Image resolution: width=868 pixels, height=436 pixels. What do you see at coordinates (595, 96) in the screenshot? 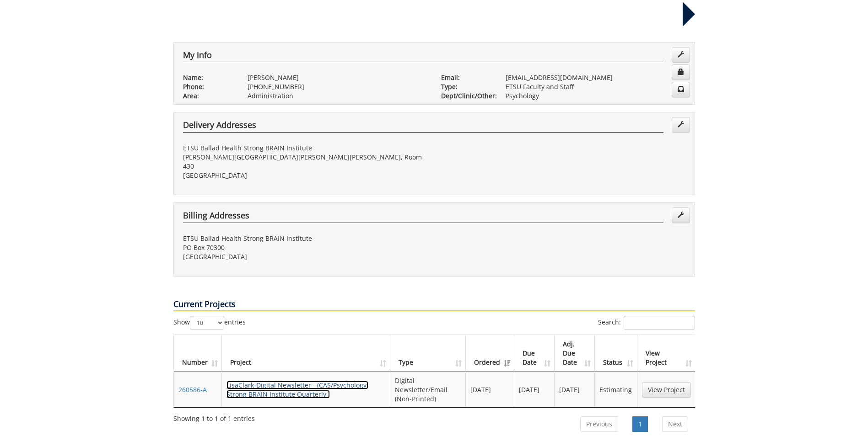
I see `p: Psychology` at bounding box center [595, 96].